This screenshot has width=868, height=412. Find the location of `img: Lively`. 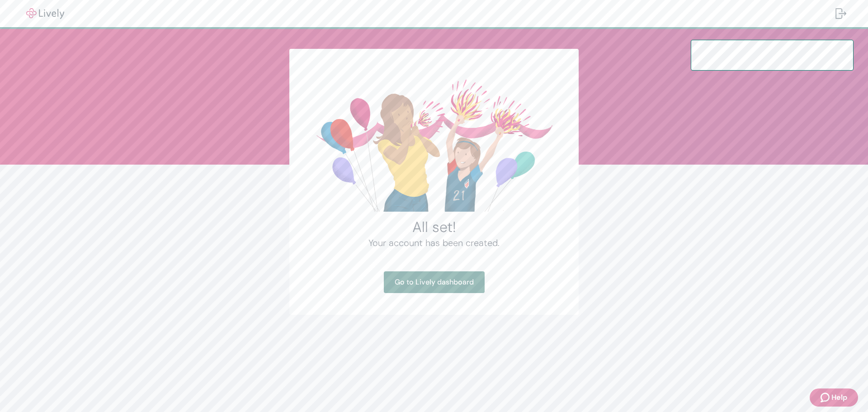

img: Lively is located at coordinates (45, 14).